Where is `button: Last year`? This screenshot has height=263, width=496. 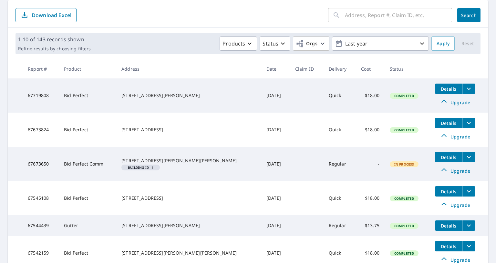 button: Last year is located at coordinates (381, 44).